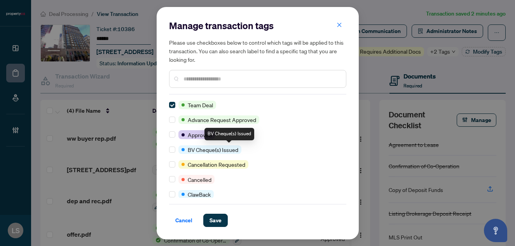 The height and width of the screenshot is (246, 515). What do you see at coordinates (200, 105) in the screenshot?
I see `span: Team Deal` at bounding box center [200, 105].